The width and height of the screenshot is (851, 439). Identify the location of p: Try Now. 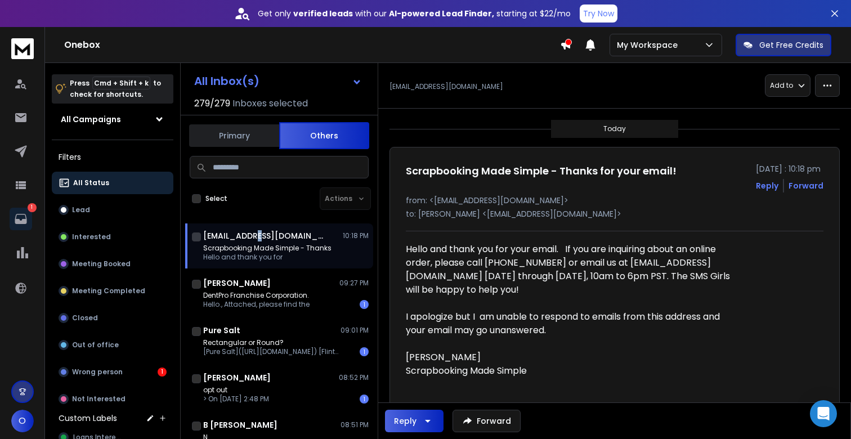
(598, 14).